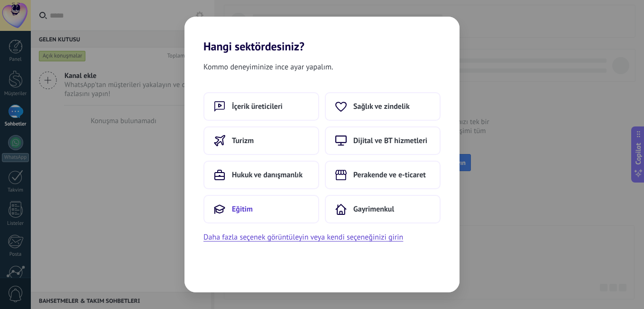  Describe the element at coordinates (268, 67) in the screenshot. I see `span: Kommo deneyiminize ince ayar yapalım.` at that location.